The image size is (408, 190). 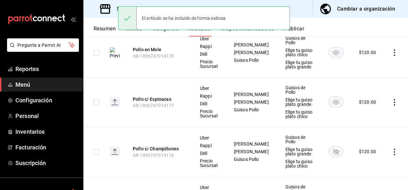 I want to click on button: open_drawer_menu, so click(x=73, y=19).